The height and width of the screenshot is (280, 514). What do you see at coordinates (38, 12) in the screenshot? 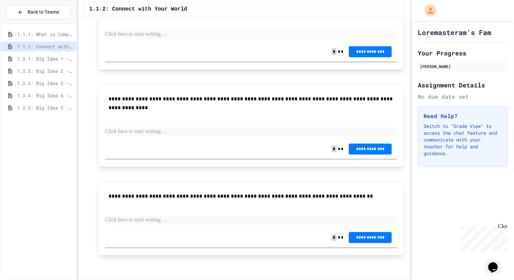
I see `button: Back to Teams` at bounding box center [38, 12].